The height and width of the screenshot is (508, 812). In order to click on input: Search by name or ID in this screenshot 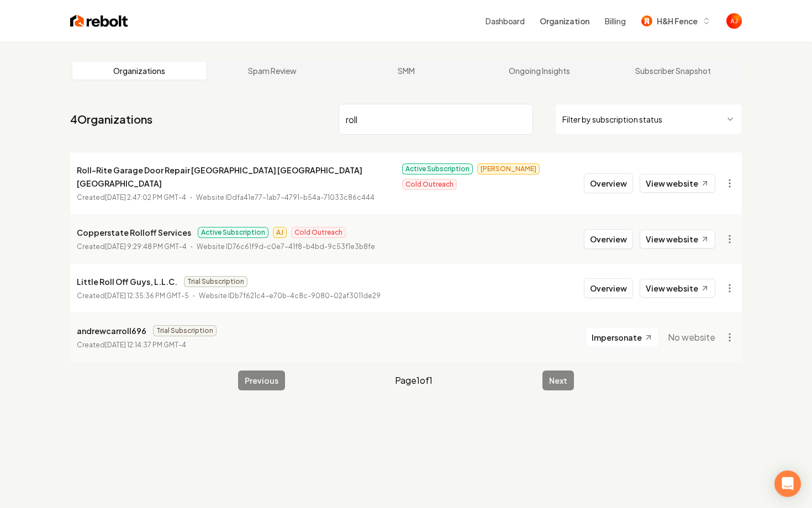, I will do `click(436, 119)`.